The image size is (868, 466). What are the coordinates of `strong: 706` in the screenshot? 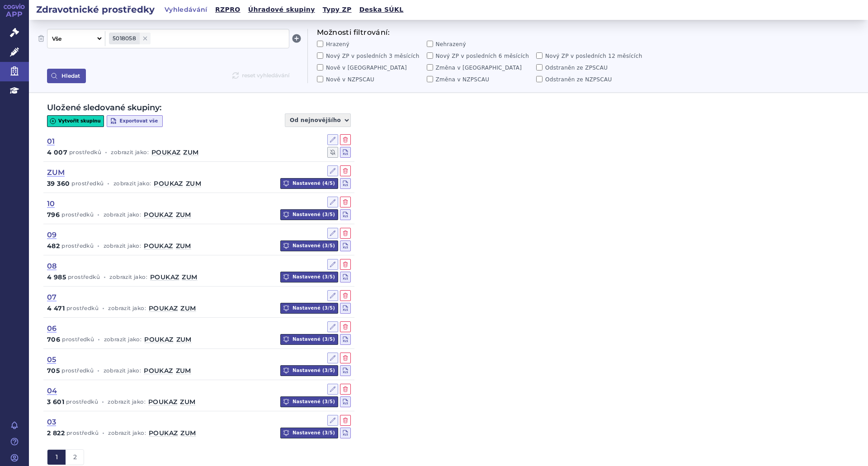 It's located at (53, 339).